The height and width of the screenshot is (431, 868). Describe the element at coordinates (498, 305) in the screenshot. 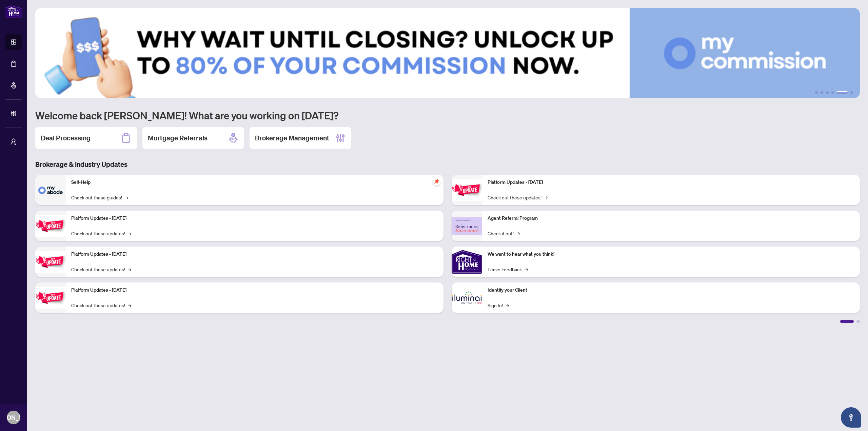

I see `a: Sign In!→` at that location.